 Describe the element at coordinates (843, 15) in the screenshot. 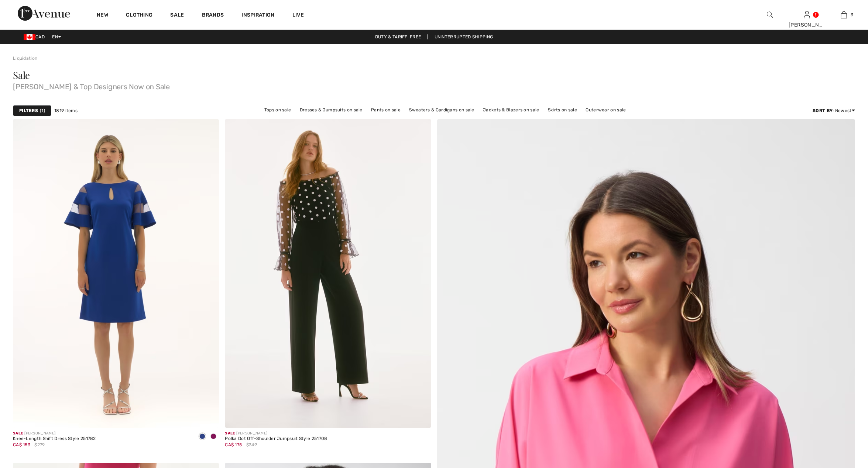

I see `a: 3` at that location.